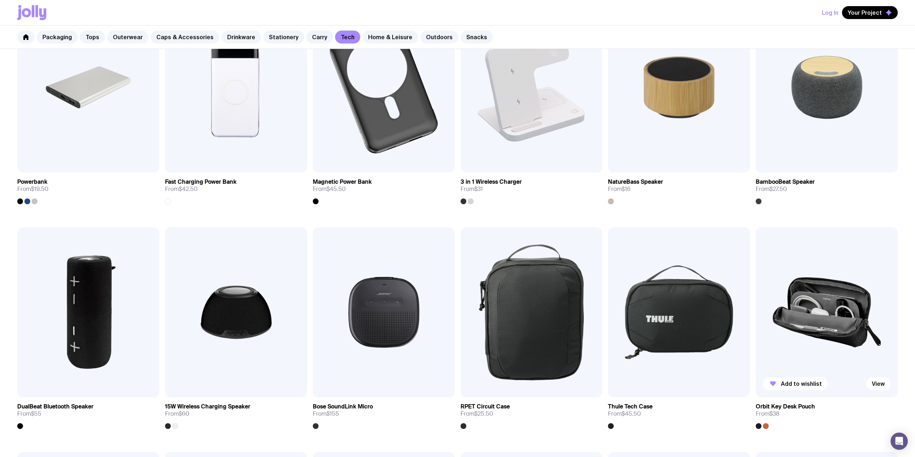 Image resolution: width=915 pixels, height=457 pixels. What do you see at coordinates (626, 189) in the screenshot?
I see `span: $16` at bounding box center [626, 189].